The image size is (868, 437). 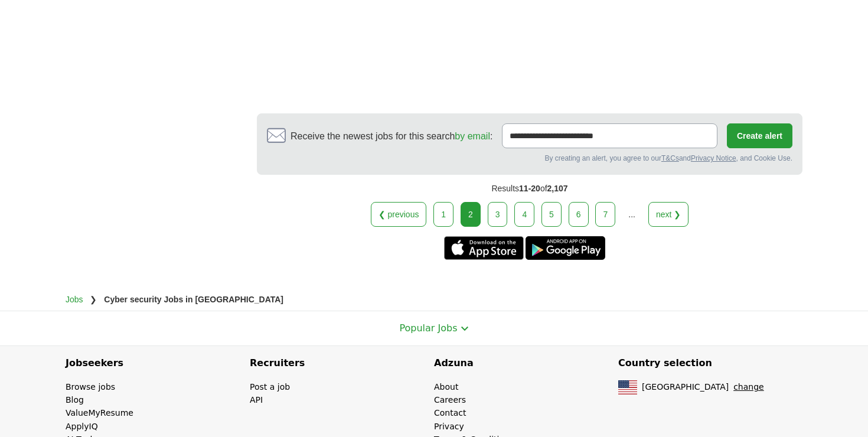 What do you see at coordinates (579, 214) in the screenshot?
I see `a: 6` at bounding box center [579, 214].